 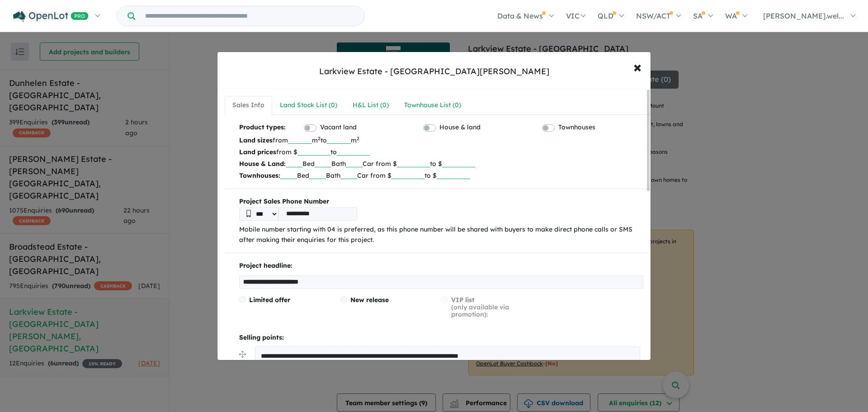 What do you see at coordinates (256, 140) in the screenshot?
I see `b: Land sizes` at bounding box center [256, 140].